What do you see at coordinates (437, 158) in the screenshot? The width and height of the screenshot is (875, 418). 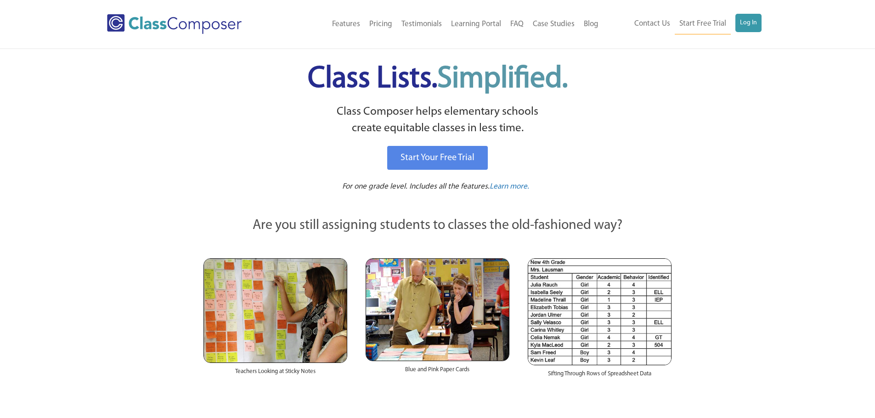 I see `a: Start Your Free Trial` at bounding box center [437, 158].